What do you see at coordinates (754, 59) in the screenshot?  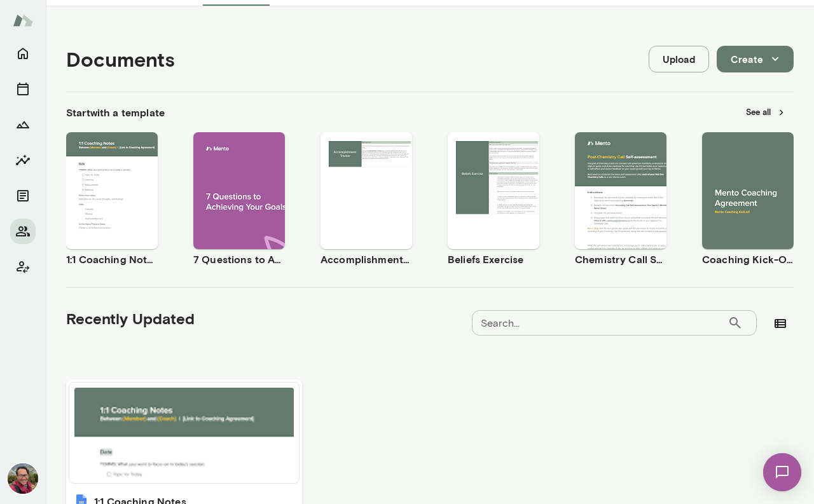 I see `button: Create` at bounding box center [754, 59].